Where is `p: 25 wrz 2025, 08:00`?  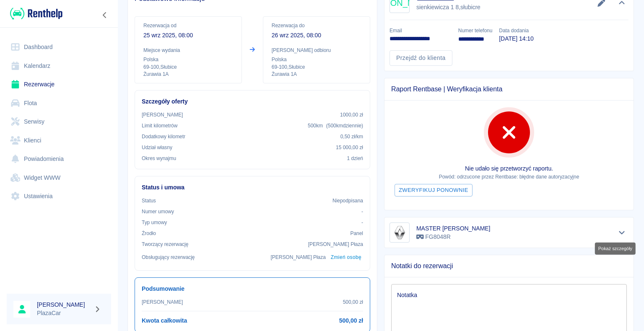 p: 25 wrz 2025, 08:00 is located at coordinates (188, 35).